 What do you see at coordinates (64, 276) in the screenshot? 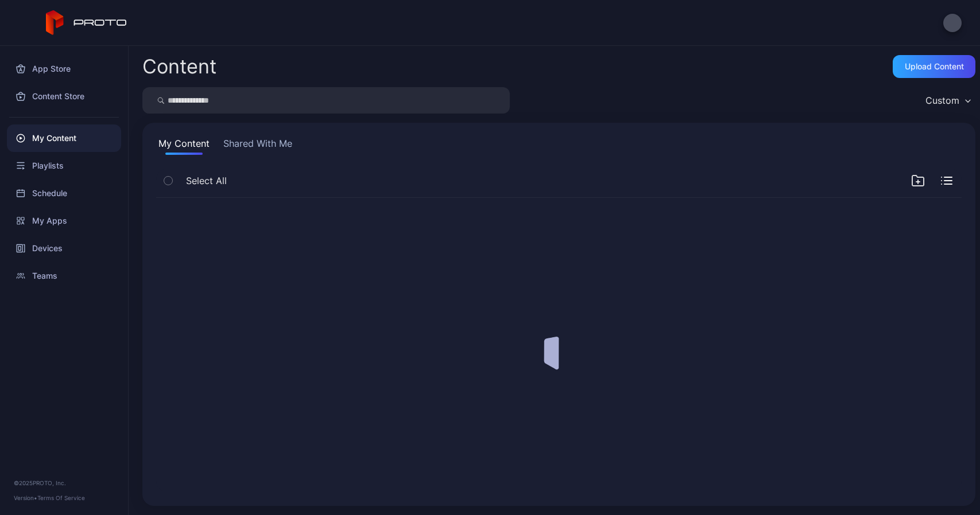
I see `div: Teams` at bounding box center [64, 276].